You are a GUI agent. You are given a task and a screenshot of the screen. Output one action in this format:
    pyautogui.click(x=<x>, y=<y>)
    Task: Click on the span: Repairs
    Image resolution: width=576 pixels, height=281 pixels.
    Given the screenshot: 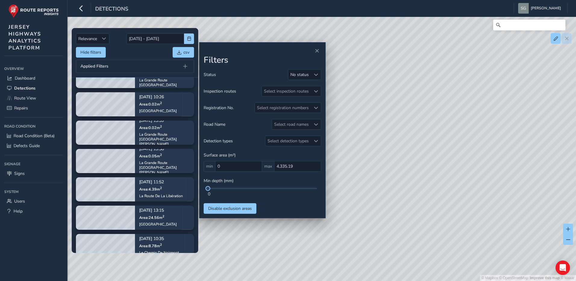 What is the action you would take?
    pyautogui.click(x=21, y=108)
    